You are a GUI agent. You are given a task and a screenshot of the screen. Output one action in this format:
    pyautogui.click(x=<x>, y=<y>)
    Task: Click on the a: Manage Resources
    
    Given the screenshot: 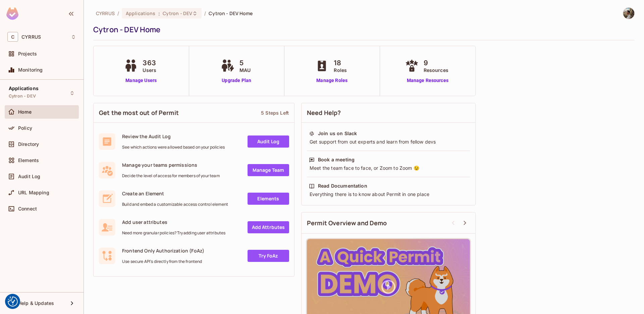 What is the action you would take?
    pyautogui.click(x=428, y=80)
    